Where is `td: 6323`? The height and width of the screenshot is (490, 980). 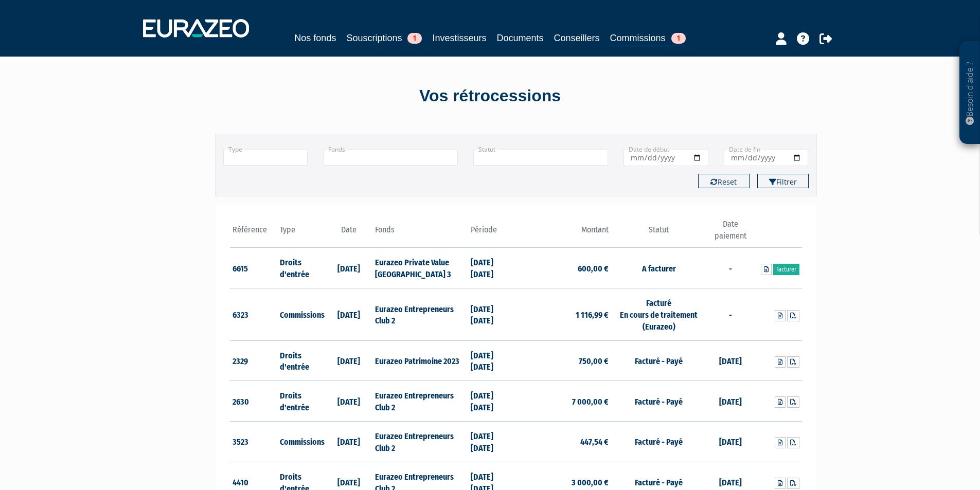
td: 6323 is located at coordinates (254, 314).